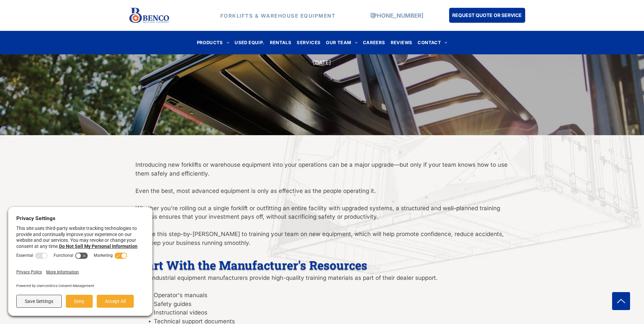 This screenshot has height=324, width=644. I want to click on a: REQUEST QUOTE OR SERVICE, so click(487, 15).